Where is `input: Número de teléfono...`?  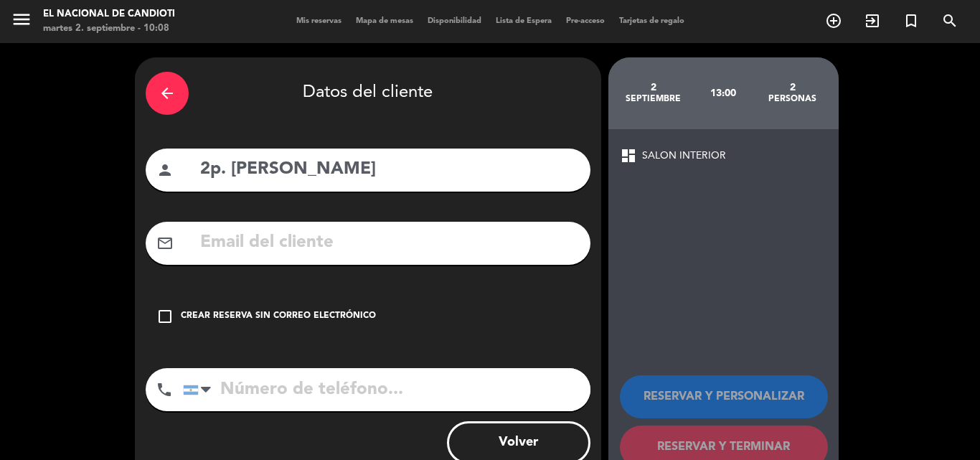
input: Número de teléfono... is located at coordinates (387, 389).